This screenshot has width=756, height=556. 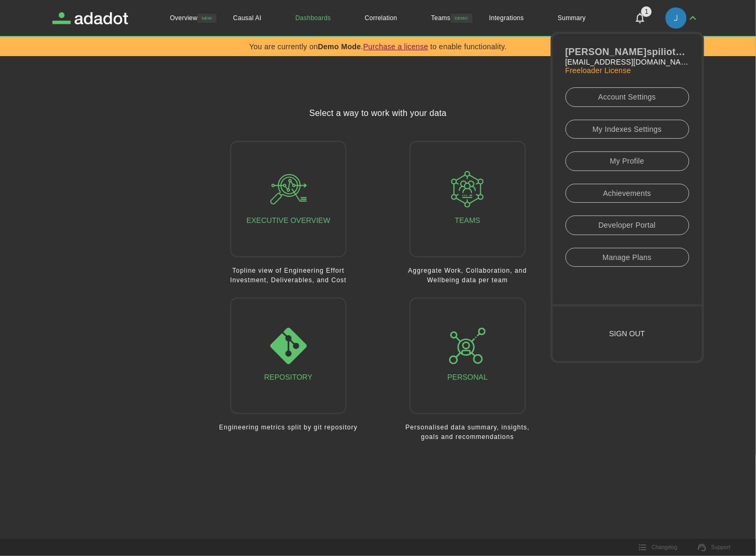 I want to click on a: Adadot Homepage, so click(x=90, y=18).